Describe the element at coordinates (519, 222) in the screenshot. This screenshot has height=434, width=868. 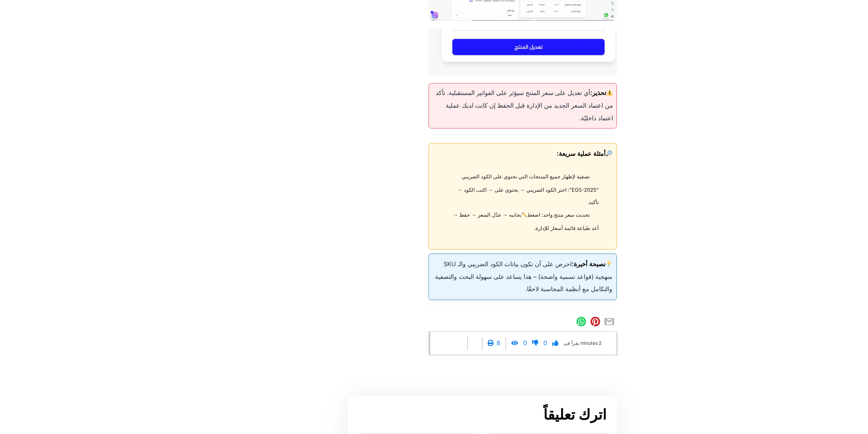
I see `li: تحديث سعر منتج واحد: اضغط بجانبه → عدّل السعر → حفظ → أعد طباعة قائمة أسعار للإدارة.` at that location.